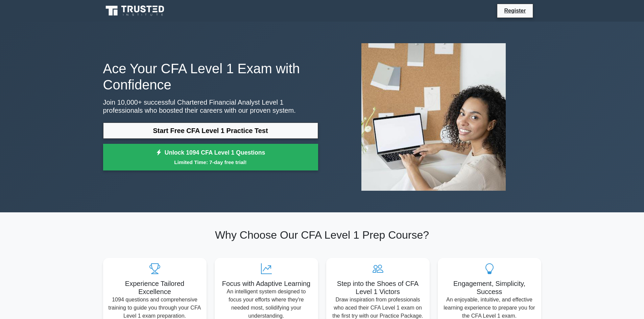 The height and width of the screenshot is (319, 644). What do you see at coordinates (210, 106) in the screenshot?
I see `p: Join 10,000+ successful Chartered Financial Analyst Level 1 professionals who boosted their caree...` at bounding box center [210, 106].